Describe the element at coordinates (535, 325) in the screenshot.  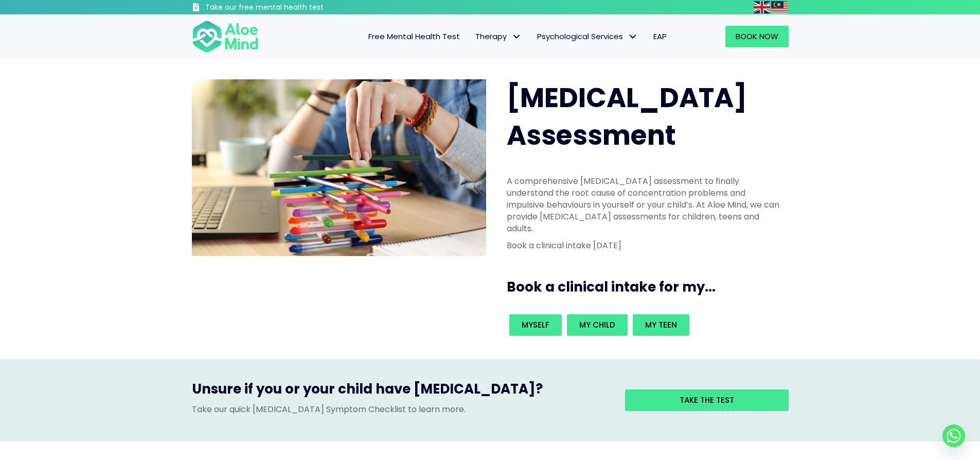
I see `span: Myself` at that location.